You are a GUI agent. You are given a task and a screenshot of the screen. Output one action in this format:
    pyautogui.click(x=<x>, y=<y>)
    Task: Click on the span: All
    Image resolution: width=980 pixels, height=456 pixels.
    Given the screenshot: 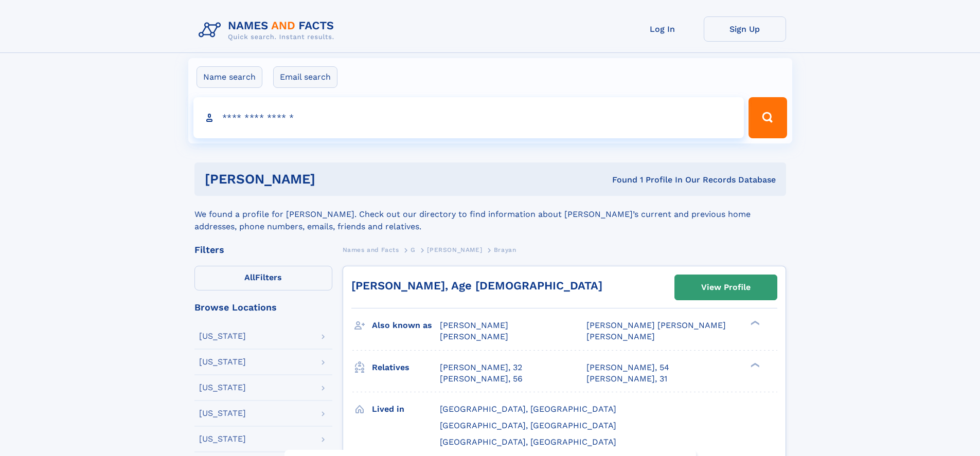 What is the action you would take?
    pyautogui.click(x=249, y=277)
    